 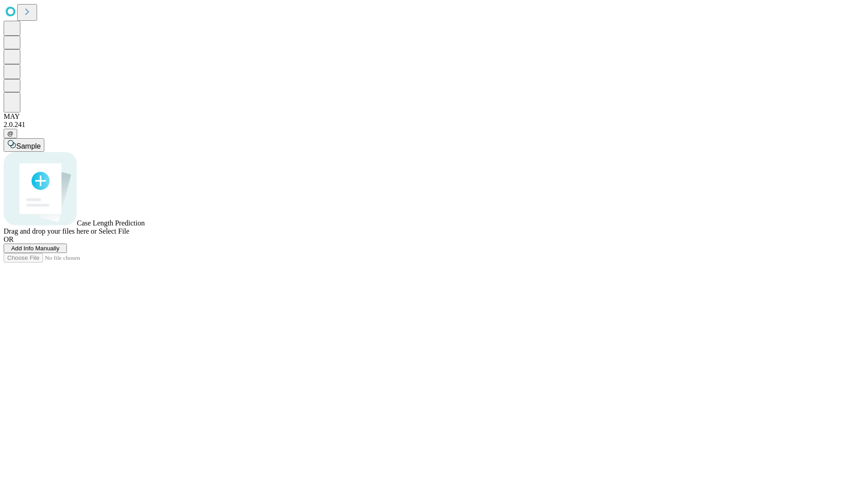 I want to click on button: Add Info Manually, so click(x=35, y=248).